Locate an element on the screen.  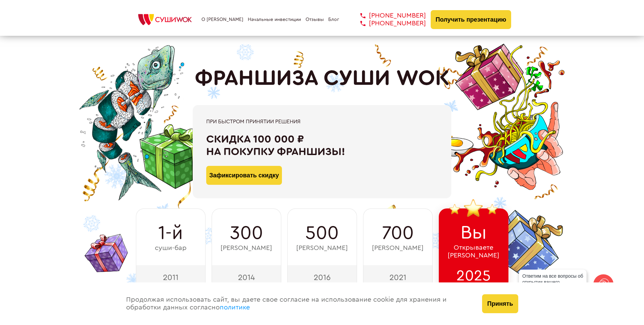
span: 300 is located at coordinates (246, 233).